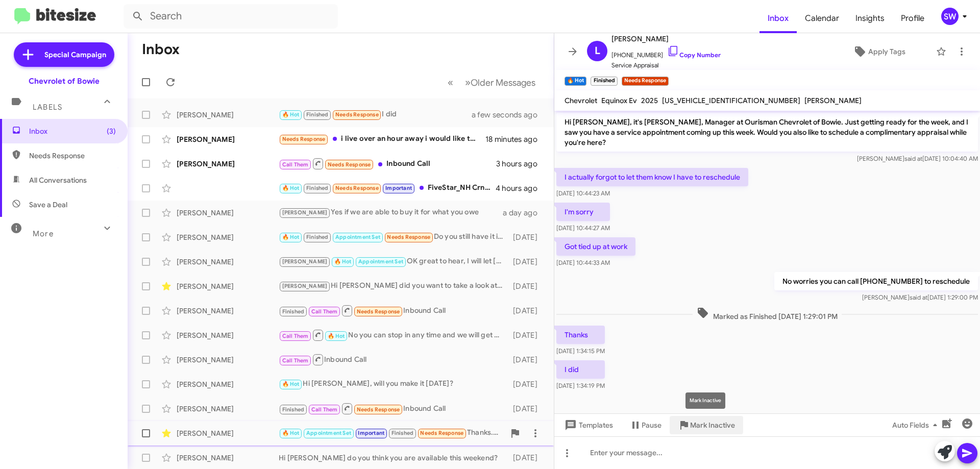 Image resolution: width=980 pixels, height=469 pixels. I want to click on button: Apply Tags, so click(879, 51).